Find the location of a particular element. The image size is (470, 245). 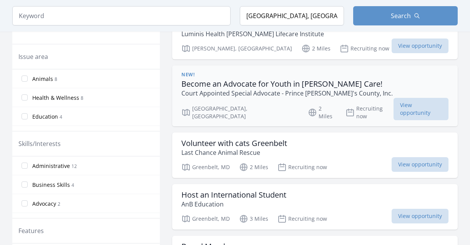

span: Health & Wellness is located at coordinates (56, 98).